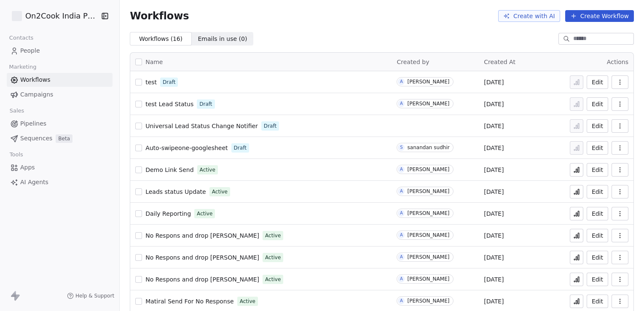 This screenshot has width=644, height=311. What do you see at coordinates (59, 51) in the screenshot?
I see `a: People` at bounding box center [59, 51].